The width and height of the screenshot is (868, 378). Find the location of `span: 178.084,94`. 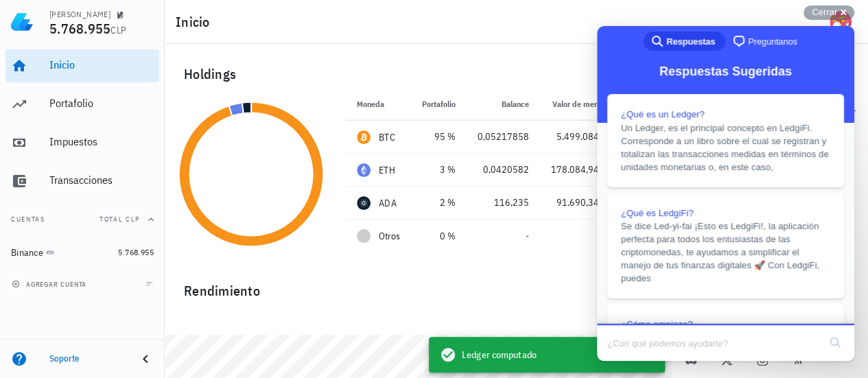

span: 178.084,94 is located at coordinates (575, 169).